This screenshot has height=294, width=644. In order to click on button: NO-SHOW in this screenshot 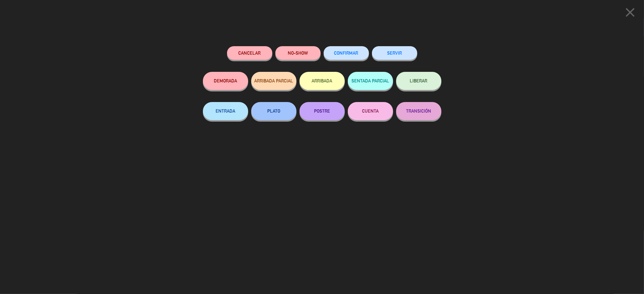, I will do `click(298, 53)`.